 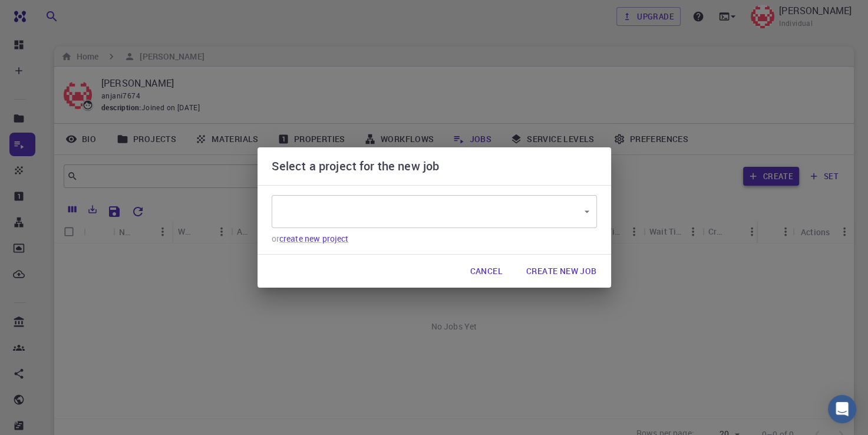 What do you see at coordinates (842, 409) in the screenshot?
I see `div: Open Intercom Messenger` at bounding box center [842, 409].